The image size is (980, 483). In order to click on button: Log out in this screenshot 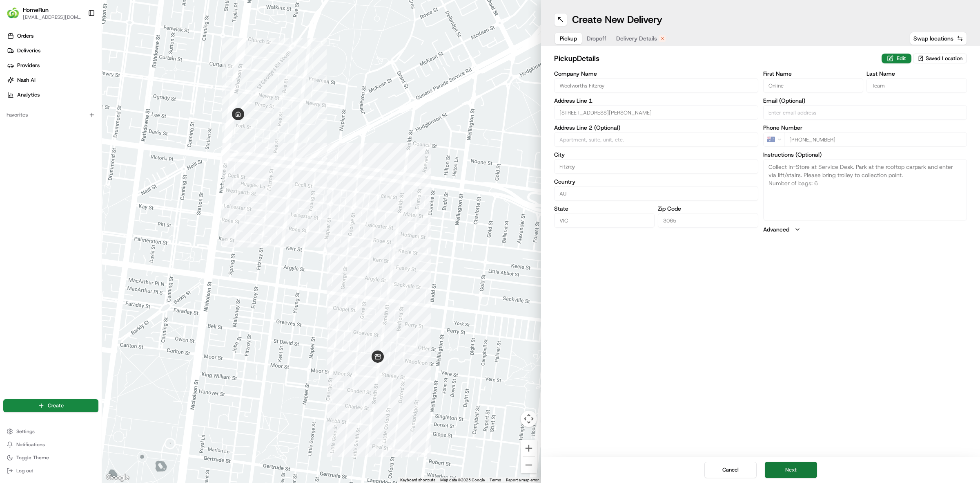, I will do `click(51, 470)`.